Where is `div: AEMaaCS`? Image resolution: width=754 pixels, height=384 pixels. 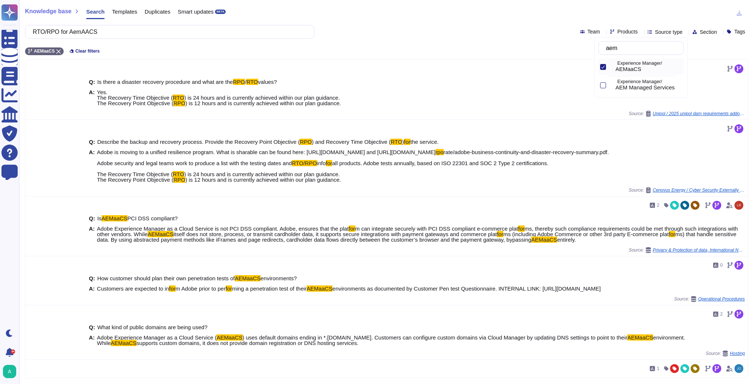
div: AEMaaCS is located at coordinates (647, 67).